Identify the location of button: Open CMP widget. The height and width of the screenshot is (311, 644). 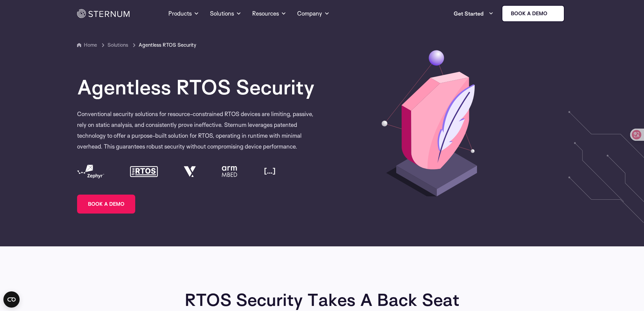
(11, 300).